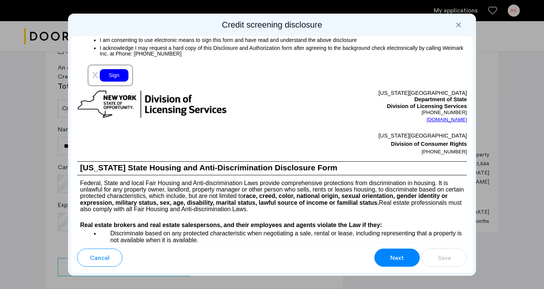  I want to click on span: Cancel, so click(100, 258).